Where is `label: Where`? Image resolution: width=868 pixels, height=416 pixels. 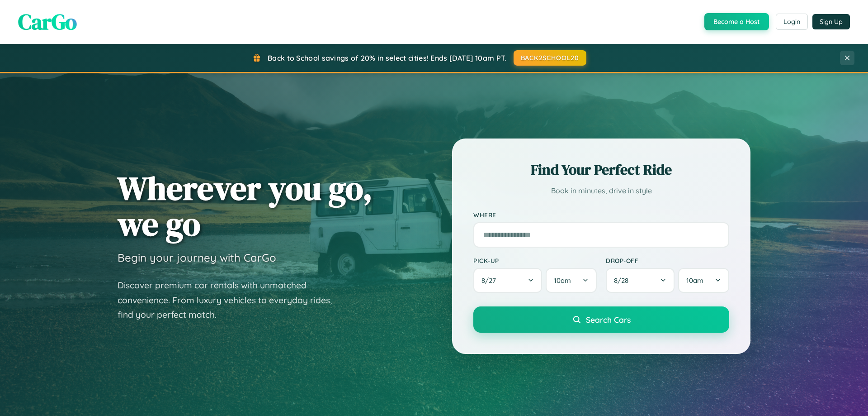 label: Where is located at coordinates (601, 215).